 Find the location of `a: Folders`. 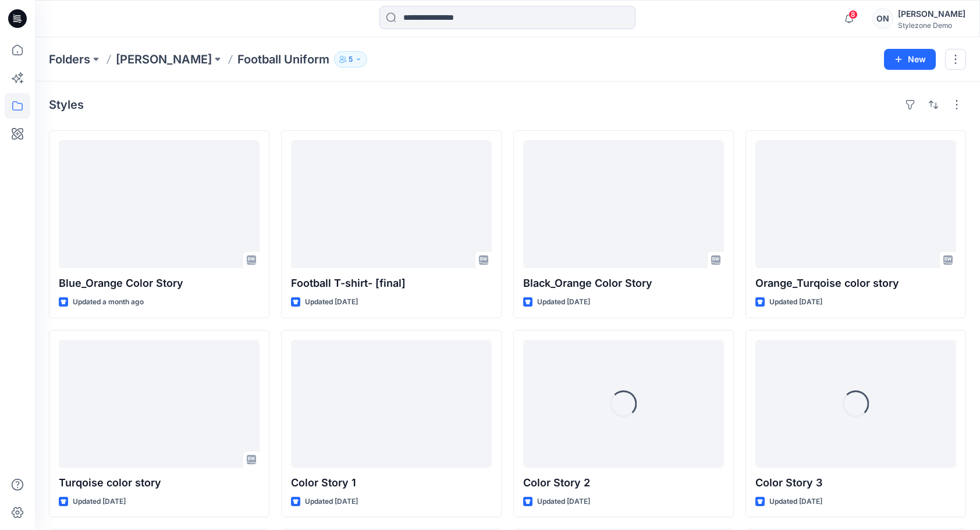

a: Folders is located at coordinates (70, 60).